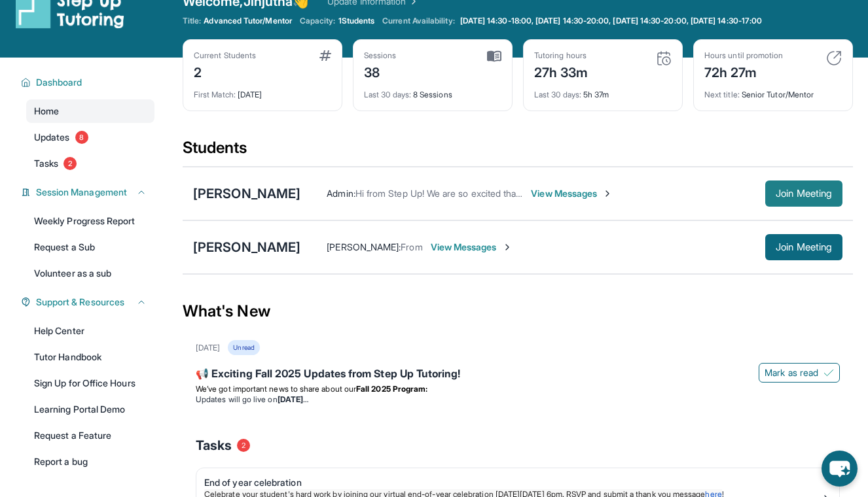 This screenshot has width=868, height=497. I want to click on div: 72h 27m, so click(744, 72).